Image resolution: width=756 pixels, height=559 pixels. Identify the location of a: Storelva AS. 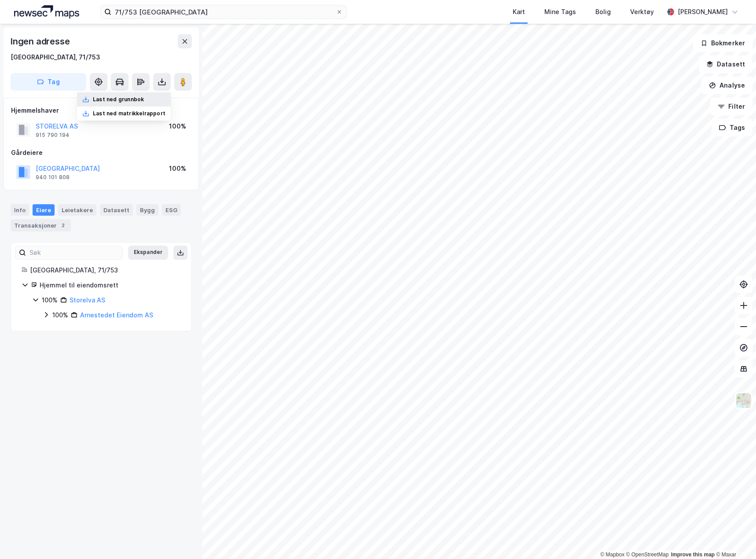
(87, 299).